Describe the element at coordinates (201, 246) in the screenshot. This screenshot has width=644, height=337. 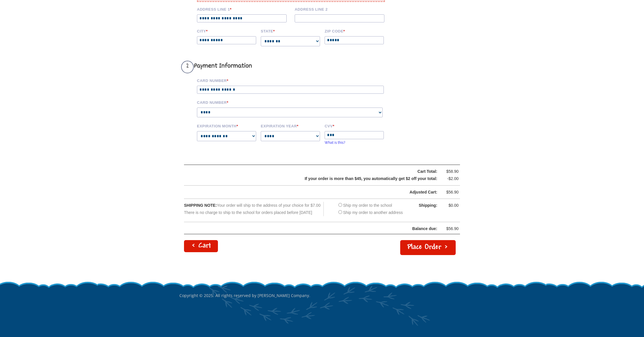
I see `a: < Cart` at that location.